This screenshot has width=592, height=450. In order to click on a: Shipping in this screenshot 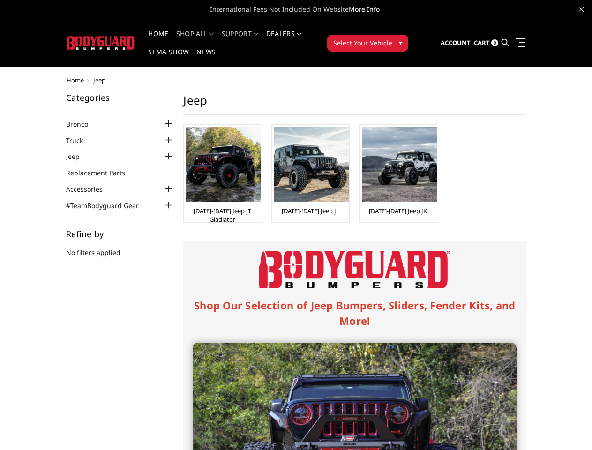, I will do `click(272, 98)`.